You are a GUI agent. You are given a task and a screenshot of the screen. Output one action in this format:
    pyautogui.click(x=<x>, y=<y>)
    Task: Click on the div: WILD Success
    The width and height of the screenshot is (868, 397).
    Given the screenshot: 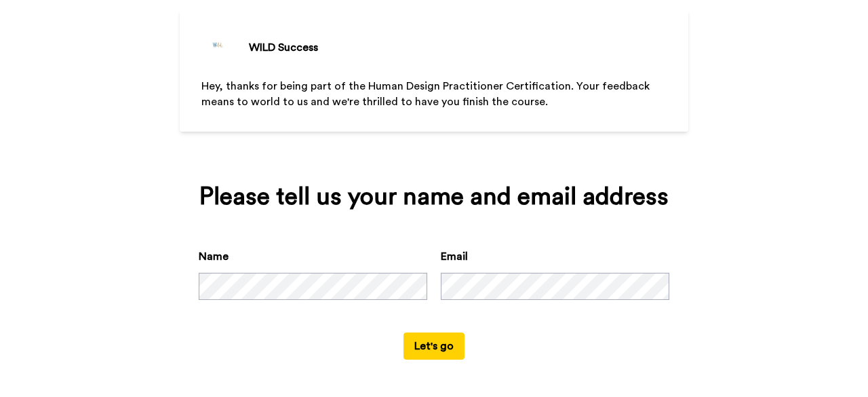 What is the action you would take?
    pyautogui.click(x=284, y=47)
    